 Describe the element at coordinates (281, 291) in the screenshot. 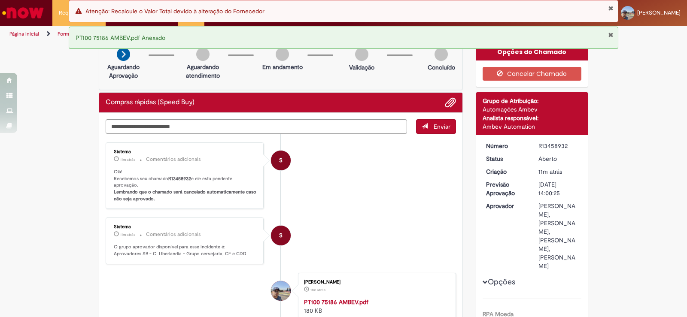

I see `div: Matheus Machado Talone` at that location.